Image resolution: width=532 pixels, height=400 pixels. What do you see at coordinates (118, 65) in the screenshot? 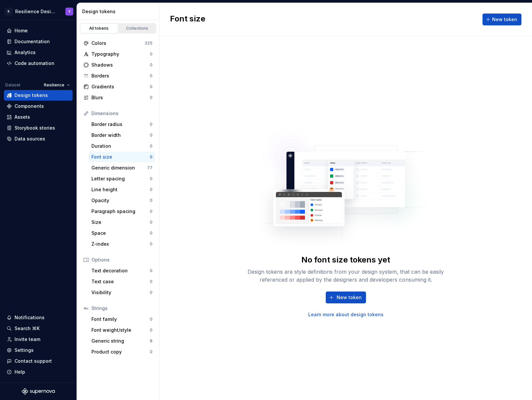
I see `a: Shadows0` at bounding box center [118, 65].